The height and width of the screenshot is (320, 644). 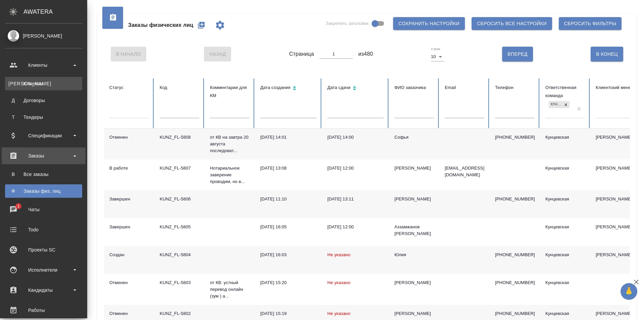 What do you see at coordinates (129, 87) in the screenshot?
I see `div: Статус` at bounding box center [129, 87].